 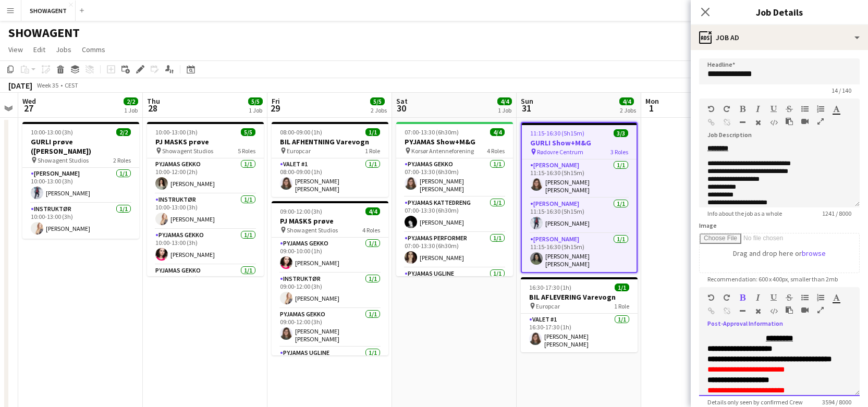 I want to click on span: Jobs, so click(x=64, y=50).